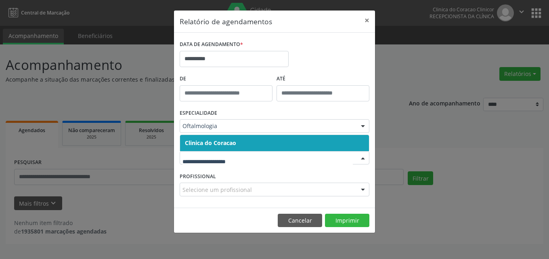 This screenshot has width=549, height=259. Describe the element at coordinates (323, 79) in the screenshot. I see `label: ATÉ` at that location.